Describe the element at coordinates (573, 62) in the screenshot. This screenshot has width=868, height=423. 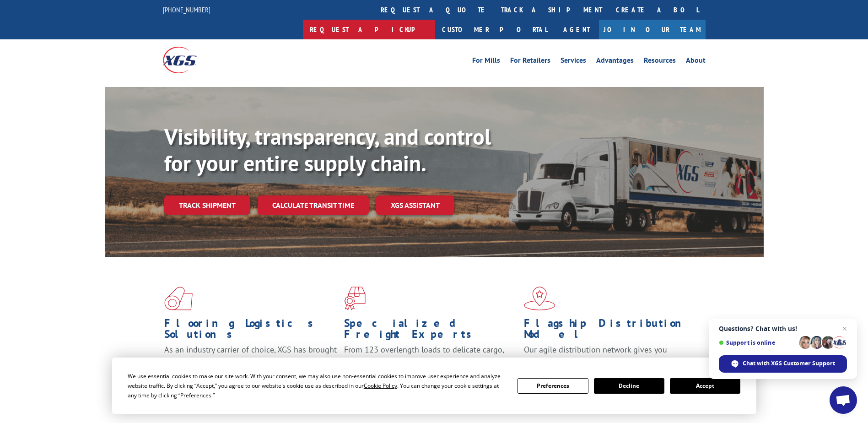
I see `a: Services` at that location.